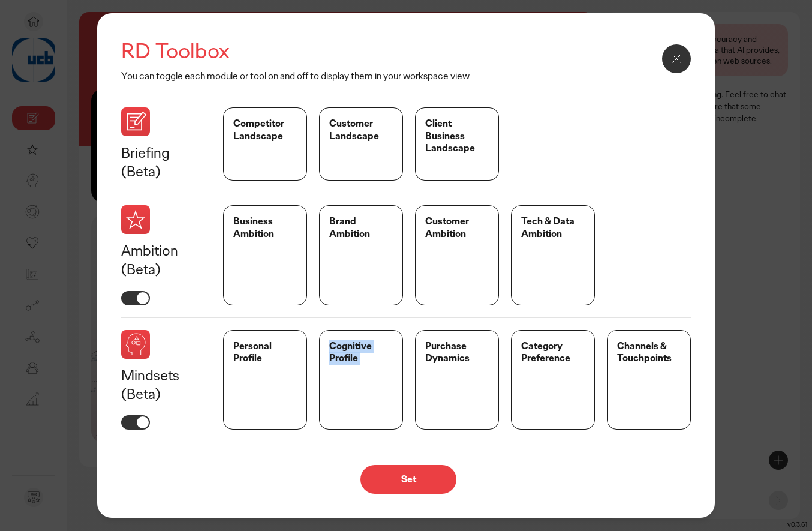 This screenshot has width=812, height=531. Describe the element at coordinates (457, 136) in the screenshot. I see `p: Client Business Landscape` at that location.